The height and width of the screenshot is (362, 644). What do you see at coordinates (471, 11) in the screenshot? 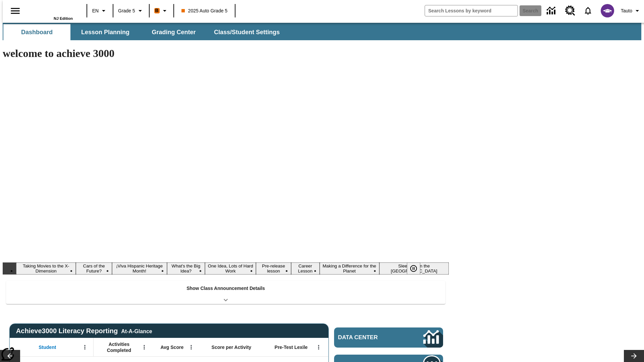
I see `input: search field` at bounding box center [471, 11].